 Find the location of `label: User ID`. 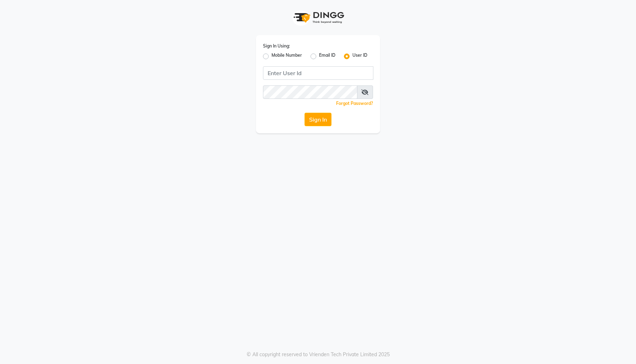

label: User ID is located at coordinates (360, 56).